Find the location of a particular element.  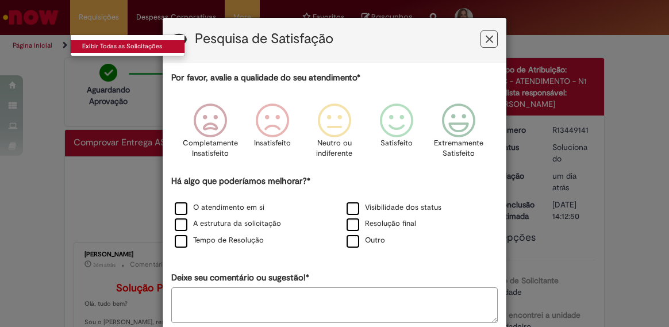

label: Deixe seu comentário ou sugestão!* is located at coordinates (240, 277).